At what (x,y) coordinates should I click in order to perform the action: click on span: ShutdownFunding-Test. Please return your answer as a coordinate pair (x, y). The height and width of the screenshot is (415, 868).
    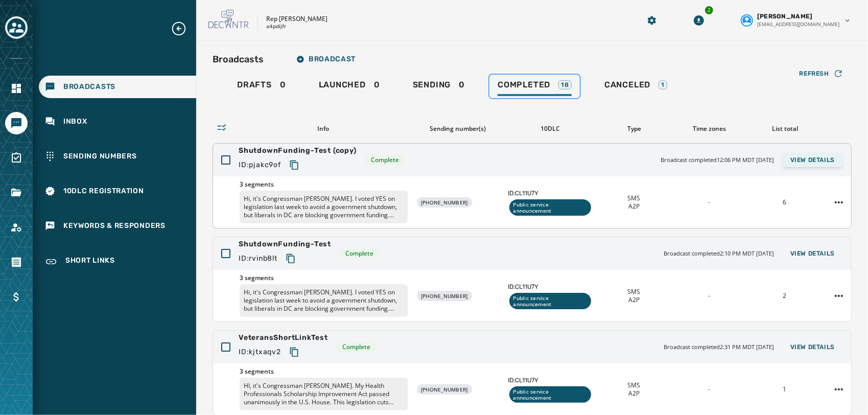
    Looking at the image, I should click on (284, 244).